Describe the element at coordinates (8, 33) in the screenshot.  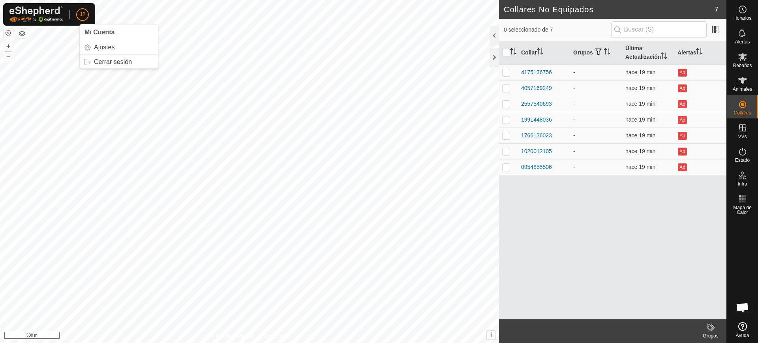
I see `button: Restablecer Mapa` at that location.